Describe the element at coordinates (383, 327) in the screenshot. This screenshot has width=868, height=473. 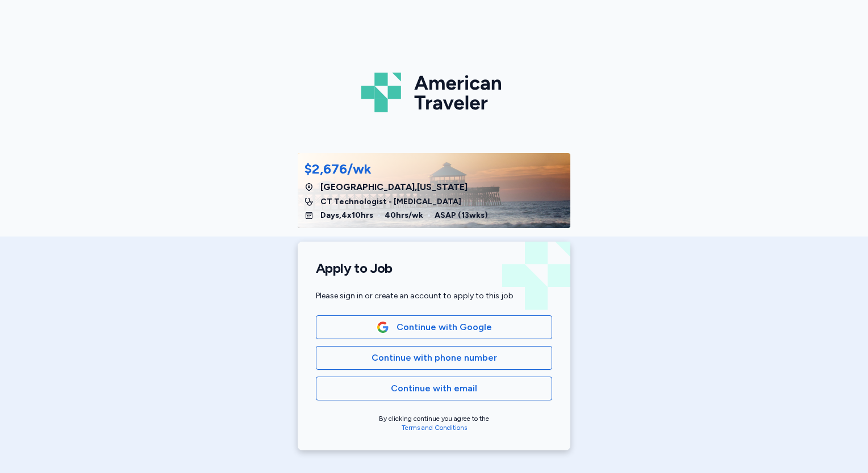
I see `img: Google Logo` at that location.